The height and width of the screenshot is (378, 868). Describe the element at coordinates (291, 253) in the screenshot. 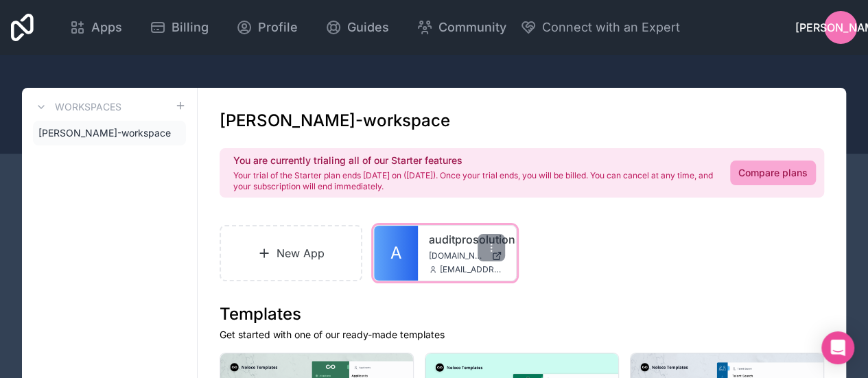

I see `a: New App` at that location.